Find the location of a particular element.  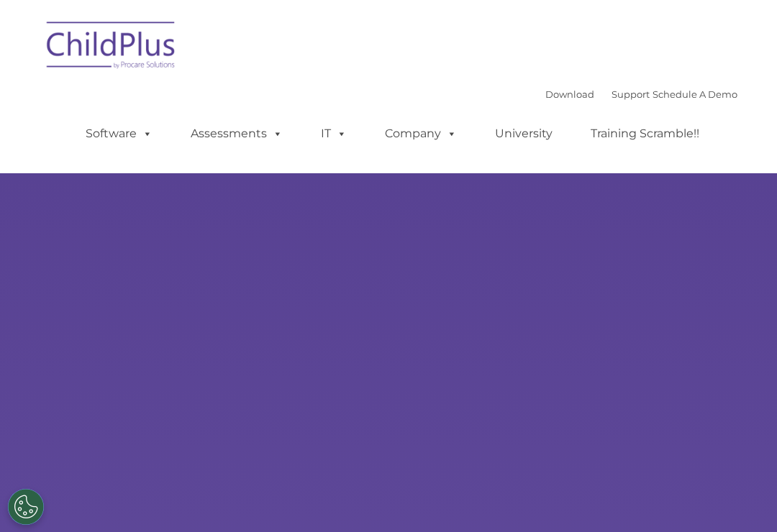

a: Training Scramble!! is located at coordinates (645, 133).